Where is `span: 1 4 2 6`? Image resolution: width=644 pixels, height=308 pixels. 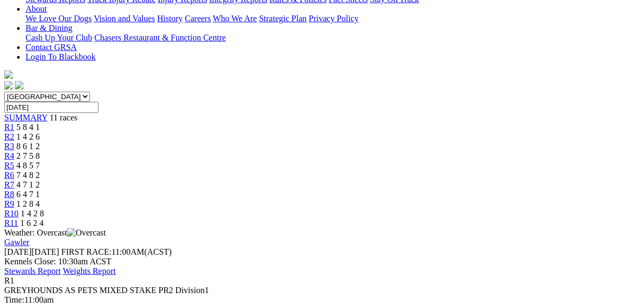 span: 1 4 2 6 is located at coordinates (28, 137).